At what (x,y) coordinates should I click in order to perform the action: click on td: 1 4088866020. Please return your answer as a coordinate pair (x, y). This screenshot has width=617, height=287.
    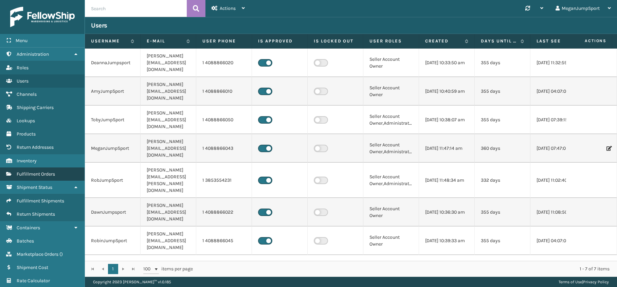
    Looking at the image, I should click on (224, 63).